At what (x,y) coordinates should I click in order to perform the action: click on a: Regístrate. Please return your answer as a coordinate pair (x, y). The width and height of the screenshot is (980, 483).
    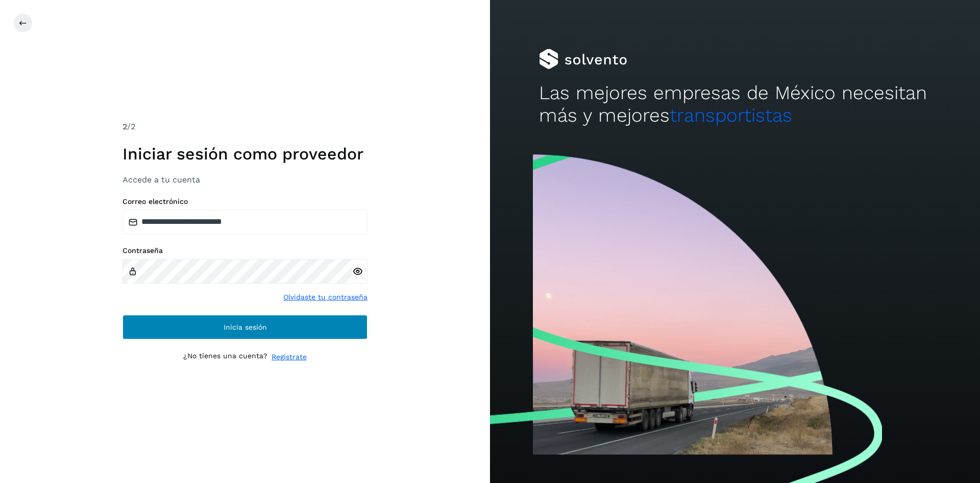
    Looking at the image, I should click on (289, 357).